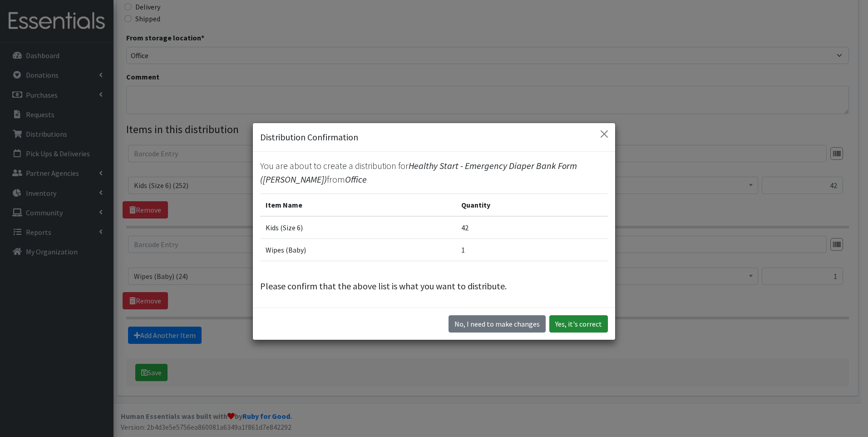 This screenshot has width=868, height=437. I want to click on th: Quantity, so click(531, 204).